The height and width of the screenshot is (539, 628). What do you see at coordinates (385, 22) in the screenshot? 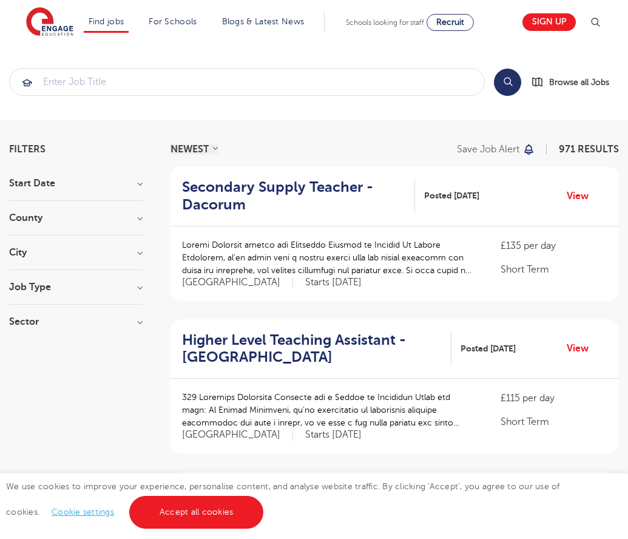
I see `span: Schools looking for staff` at bounding box center [385, 22].